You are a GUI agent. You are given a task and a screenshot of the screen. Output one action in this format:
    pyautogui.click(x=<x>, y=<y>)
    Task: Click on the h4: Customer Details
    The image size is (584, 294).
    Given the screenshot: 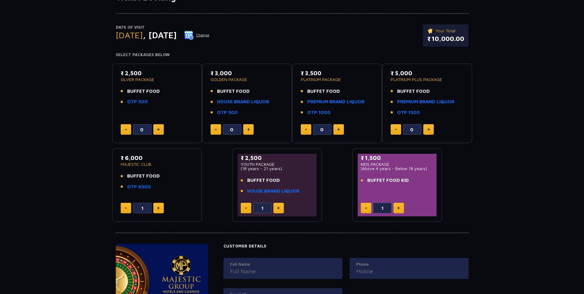 What is the action you would take?
    pyautogui.click(x=346, y=246)
    